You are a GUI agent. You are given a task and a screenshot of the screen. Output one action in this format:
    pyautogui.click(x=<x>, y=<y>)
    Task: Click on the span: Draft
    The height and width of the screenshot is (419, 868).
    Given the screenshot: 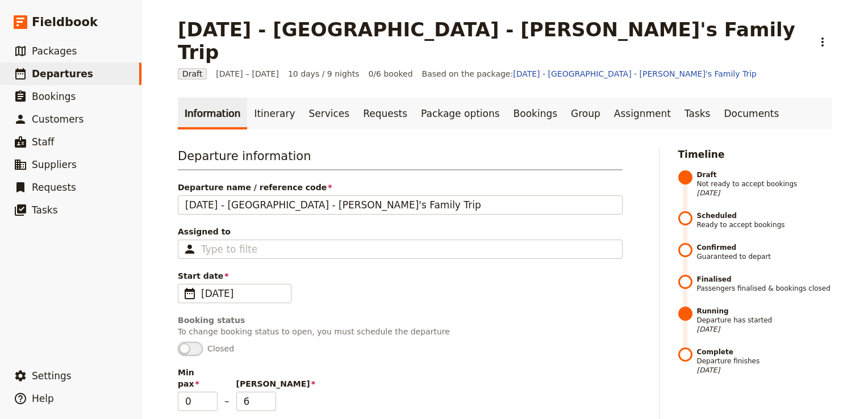 What is the action you would take?
    pyautogui.click(x=192, y=74)
    